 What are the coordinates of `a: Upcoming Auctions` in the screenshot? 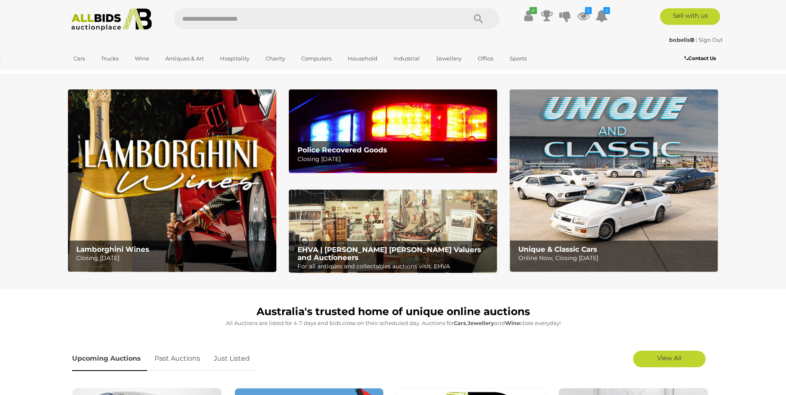 It's located at (109, 359).